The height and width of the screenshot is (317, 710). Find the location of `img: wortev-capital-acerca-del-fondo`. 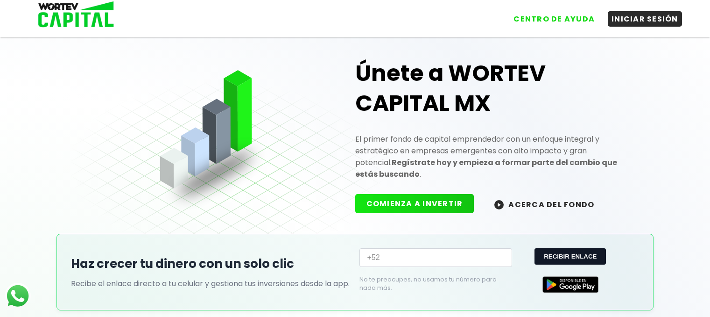

img: wortev-capital-acerca-del-fondo is located at coordinates (499, 205).